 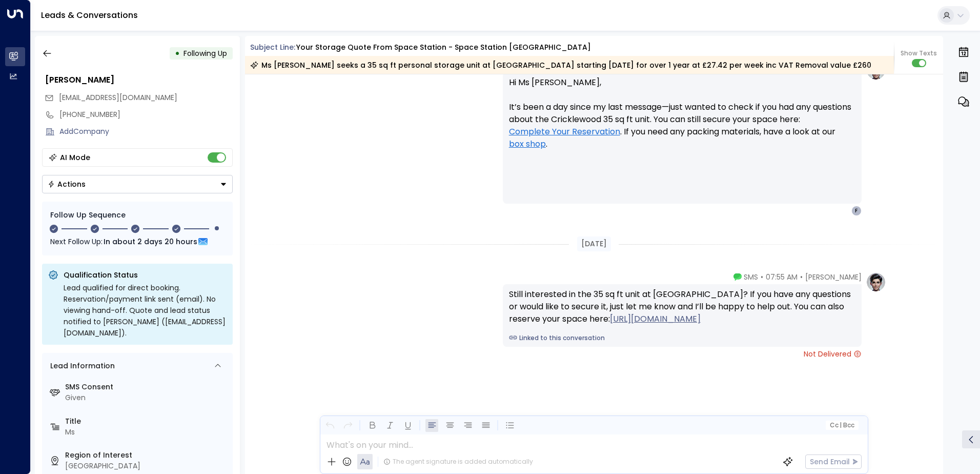 What do you see at coordinates (348, 425) in the screenshot?
I see `button: Redo` at bounding box center [348, 425].